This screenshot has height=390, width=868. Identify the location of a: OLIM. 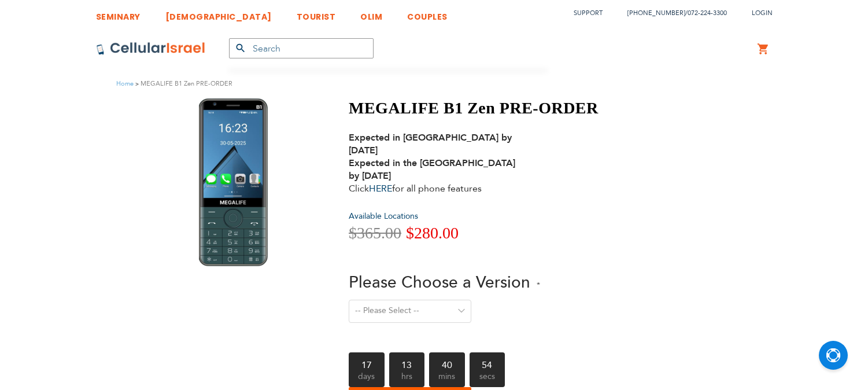
(371, 14).